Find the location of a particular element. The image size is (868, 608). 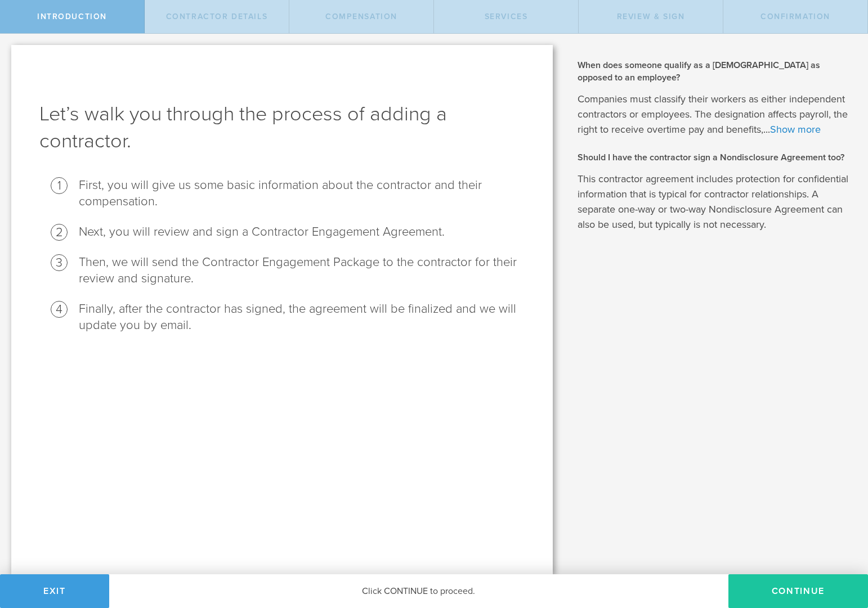

button: Continue is located at coordinates (798, 592).